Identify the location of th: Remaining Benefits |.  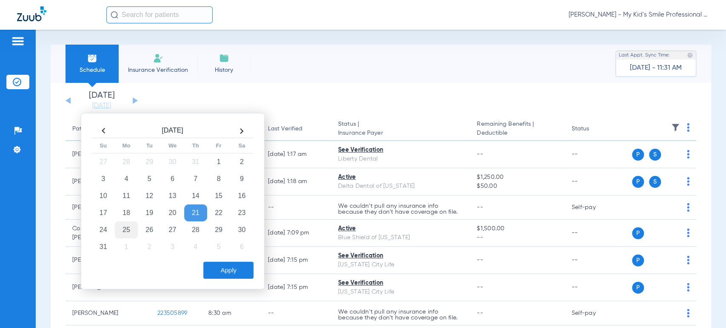
(517, 129).